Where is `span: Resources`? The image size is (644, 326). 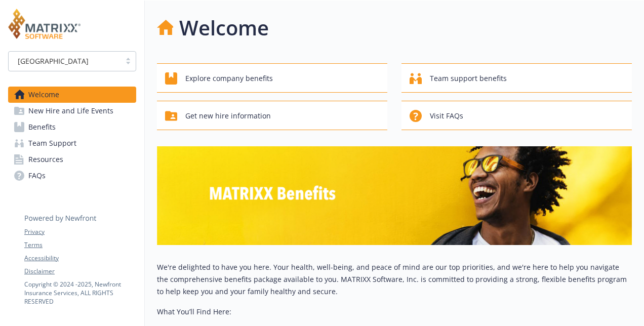 span: Resources is located at coordinates (46, 159).